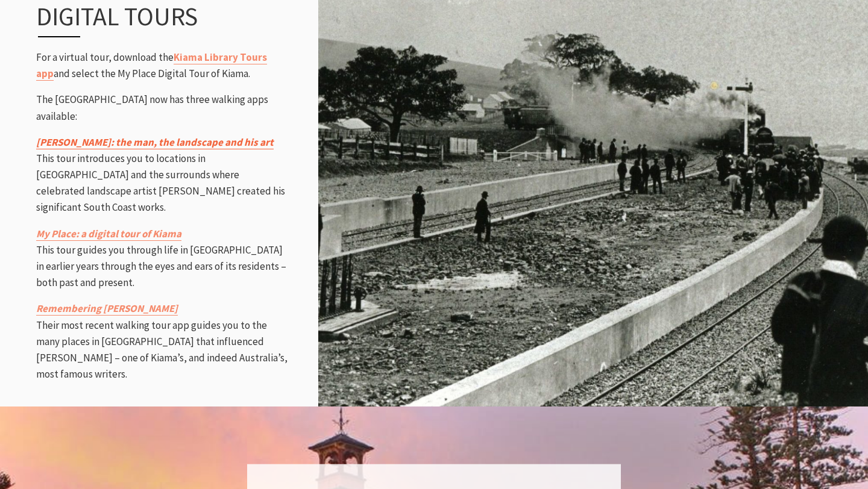 Image resolution: width=868 pixels, height=489 pixels. Describe the element at coordinates (109, 234) in the screenshot. I see `a: My Place: a digital tour of Kiama` at that location.